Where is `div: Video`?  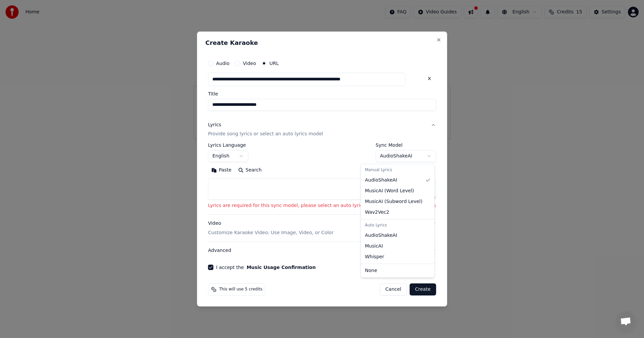 div: Video is located at coordinates (271, 229).